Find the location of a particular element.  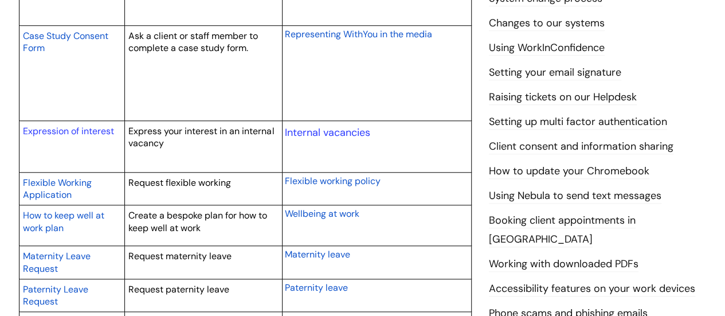

span: Request maternity leave is located at coordinates (180, 256).